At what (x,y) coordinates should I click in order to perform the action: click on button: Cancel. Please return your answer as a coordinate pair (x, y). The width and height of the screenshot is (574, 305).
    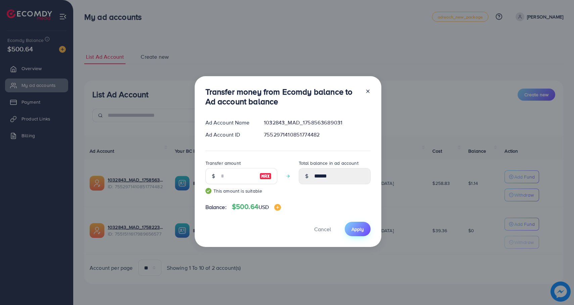
    Looking at the image, I should click on (323, 229).